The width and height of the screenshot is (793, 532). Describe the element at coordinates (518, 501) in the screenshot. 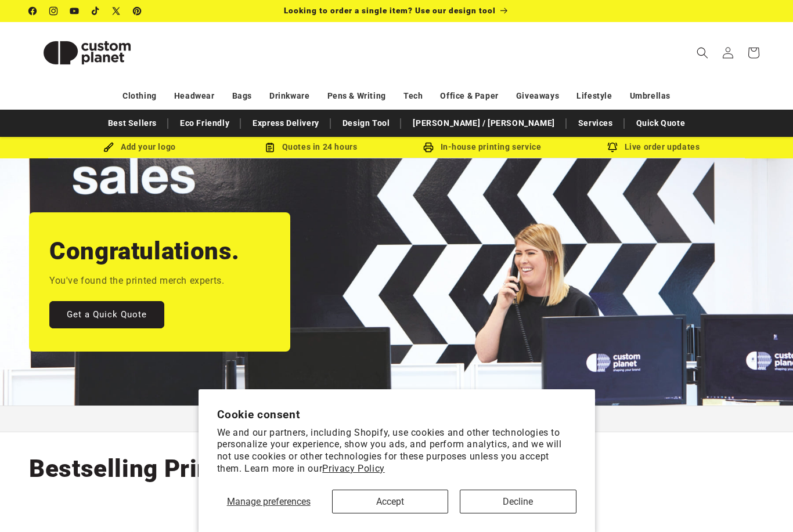

I see `button: Decline` at that location.